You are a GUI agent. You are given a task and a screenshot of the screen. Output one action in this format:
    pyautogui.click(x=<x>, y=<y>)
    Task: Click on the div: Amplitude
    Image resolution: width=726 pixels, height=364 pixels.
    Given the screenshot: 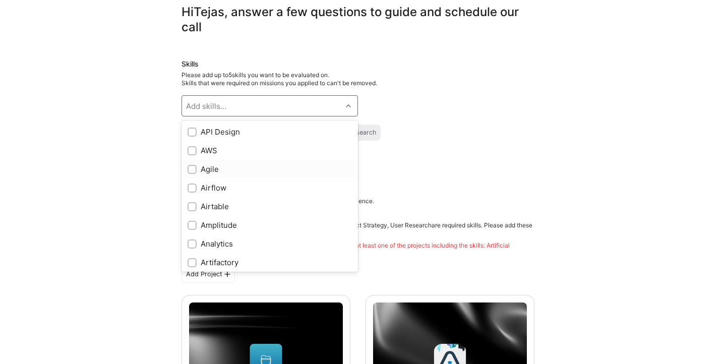 What is the action you would take?
    pyautogui.click(x=270, y=225)
    